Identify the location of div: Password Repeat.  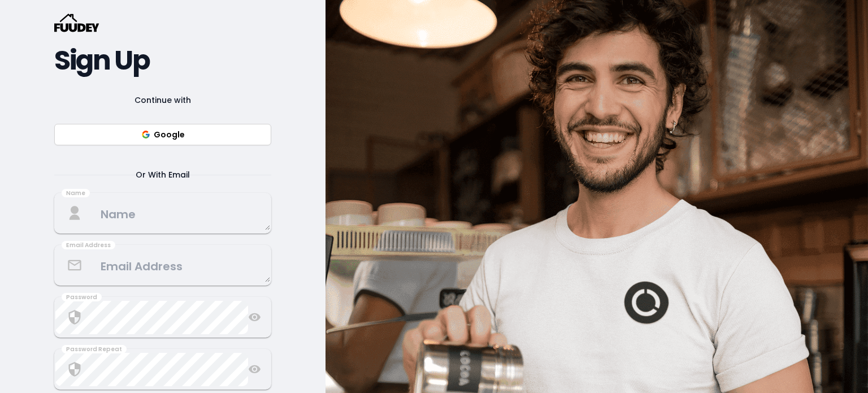
(94, 349).